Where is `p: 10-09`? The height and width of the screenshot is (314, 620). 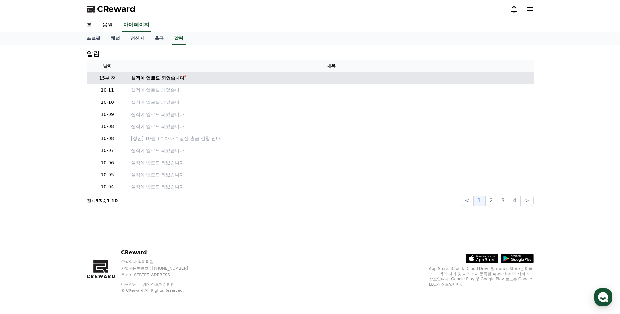 p: 10-09 is located at coordinates (107, 114).